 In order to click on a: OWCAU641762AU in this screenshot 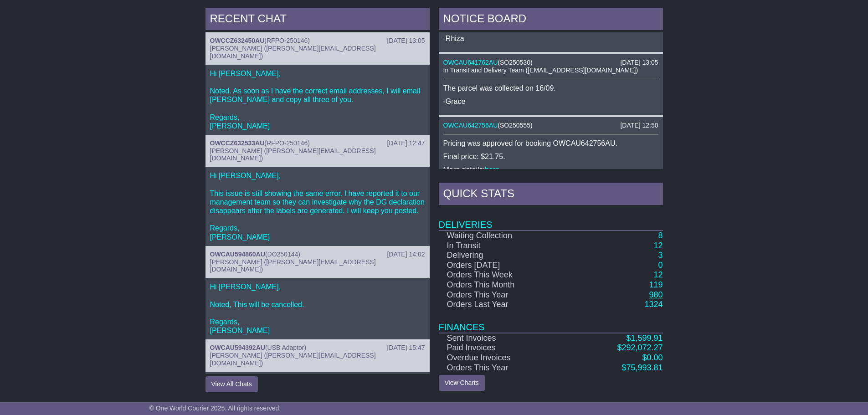, I will do `click(471, 62)`.